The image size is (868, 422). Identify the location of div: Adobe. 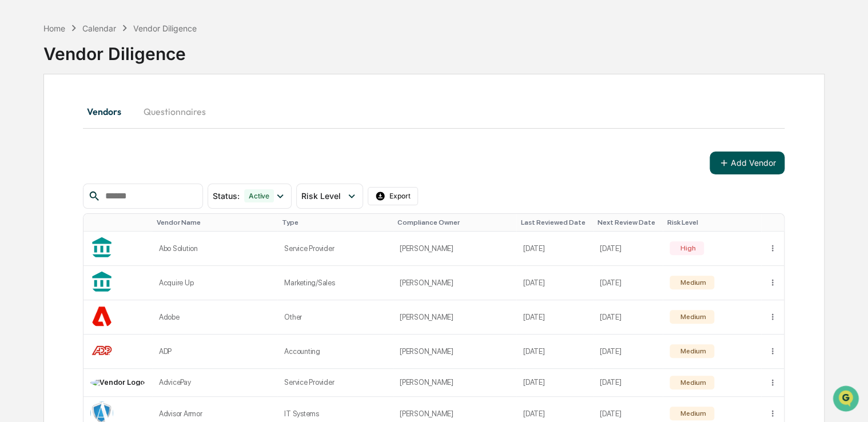
(215, 317).